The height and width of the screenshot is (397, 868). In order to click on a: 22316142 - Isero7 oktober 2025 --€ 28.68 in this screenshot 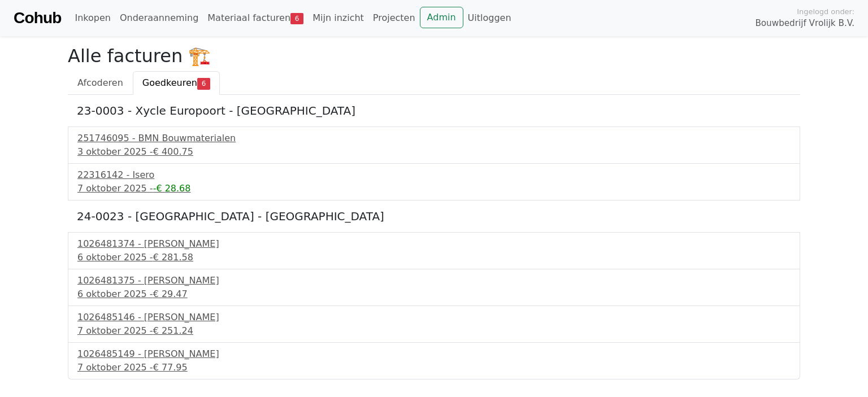, I will do `click(434, 182)`.